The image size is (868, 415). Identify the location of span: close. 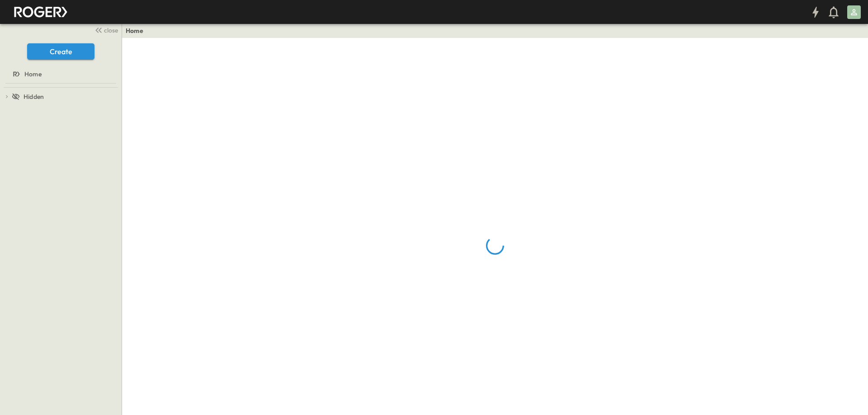
(111, 30).